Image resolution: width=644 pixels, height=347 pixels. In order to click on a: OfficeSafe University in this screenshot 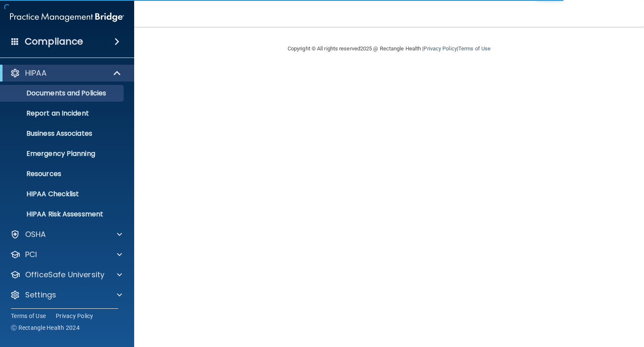, I will do `click(66, 274)`.